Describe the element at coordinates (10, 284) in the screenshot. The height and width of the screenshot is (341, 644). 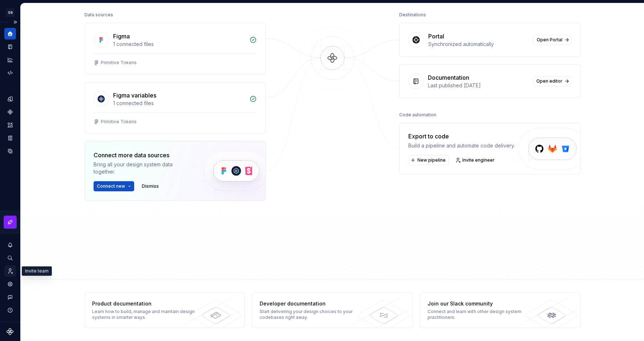
I see `a: Settings` at that location.